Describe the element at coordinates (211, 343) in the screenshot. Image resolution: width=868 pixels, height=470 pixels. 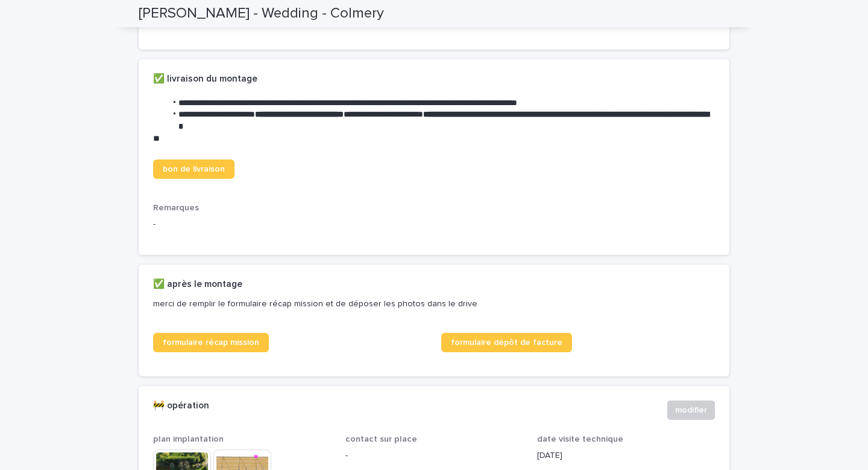
I see `a: formulaire récap mission` at that location.